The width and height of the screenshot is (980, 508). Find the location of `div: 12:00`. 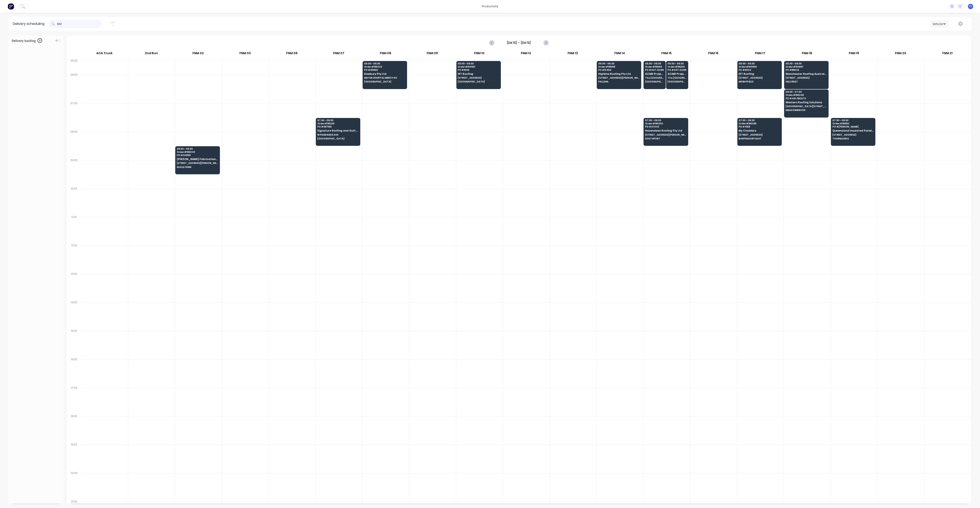

div: 12:00 is located at coordinates (74, 257).